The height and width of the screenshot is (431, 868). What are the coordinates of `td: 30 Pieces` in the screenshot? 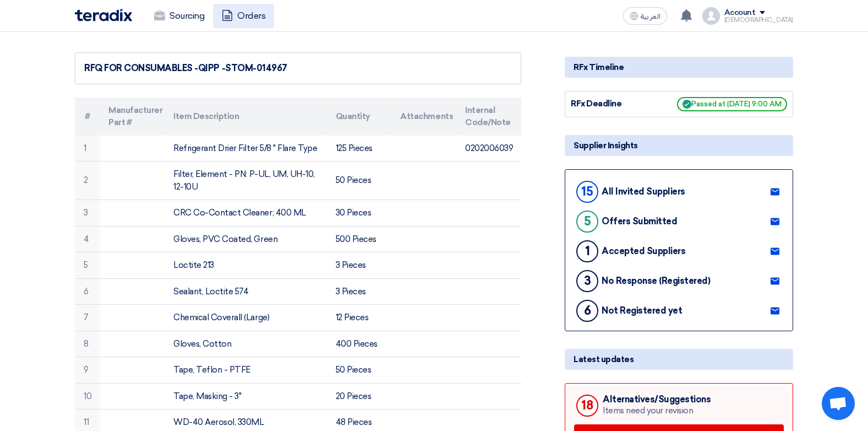 It's located at (360, 213).